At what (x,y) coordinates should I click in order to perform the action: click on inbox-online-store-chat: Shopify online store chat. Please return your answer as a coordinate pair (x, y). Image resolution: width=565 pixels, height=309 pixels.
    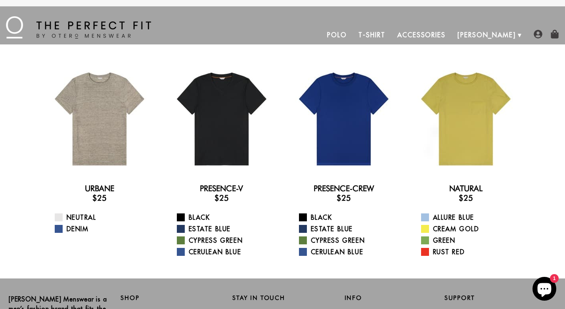
    Looking at the image, I should click on (544, 289).